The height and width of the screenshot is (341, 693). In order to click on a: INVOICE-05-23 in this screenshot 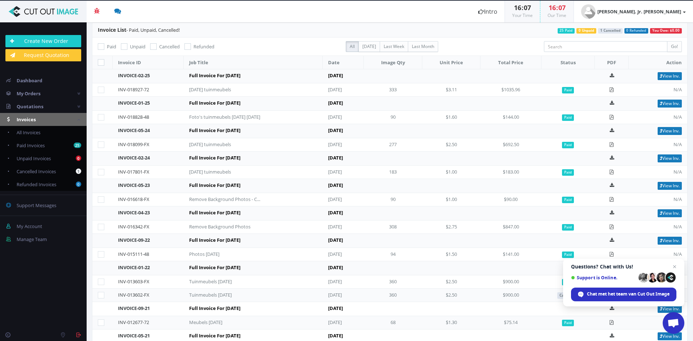, I will do `click(134, 185)`.